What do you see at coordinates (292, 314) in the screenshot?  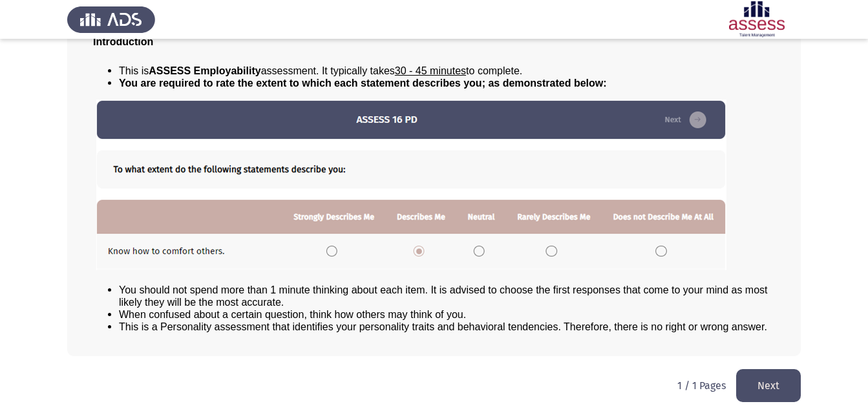 I see `span: When confused about a certain question, think how others may think of you.` at bounding box center [292, 314].